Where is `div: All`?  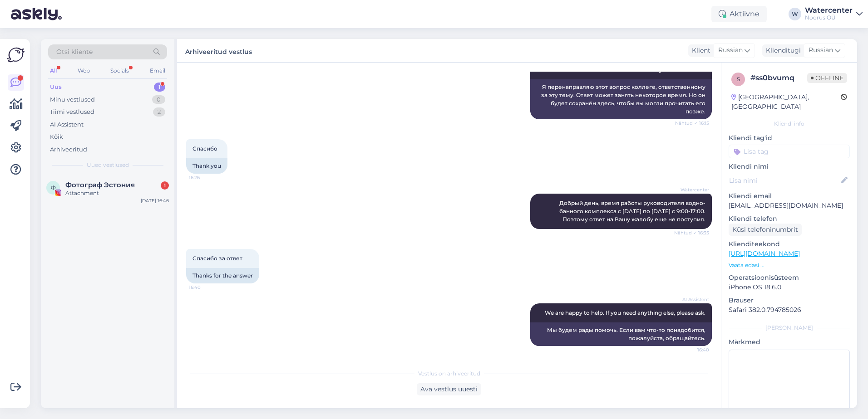 div: All is located at coordinates (53, 71).